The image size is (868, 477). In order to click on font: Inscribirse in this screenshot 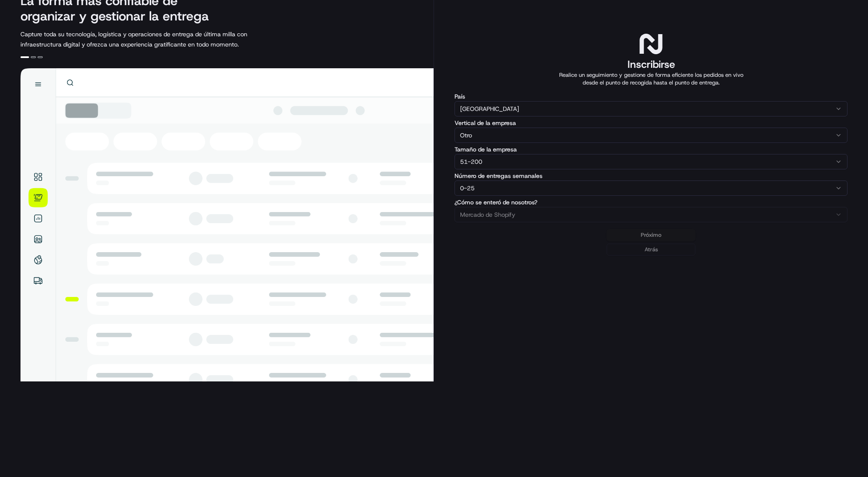, I will do `click(651, 64)`.